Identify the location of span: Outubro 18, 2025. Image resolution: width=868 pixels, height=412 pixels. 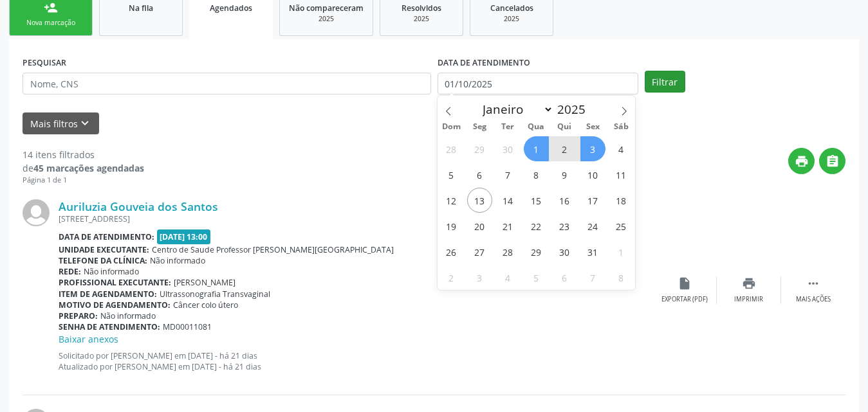
(621, 200).